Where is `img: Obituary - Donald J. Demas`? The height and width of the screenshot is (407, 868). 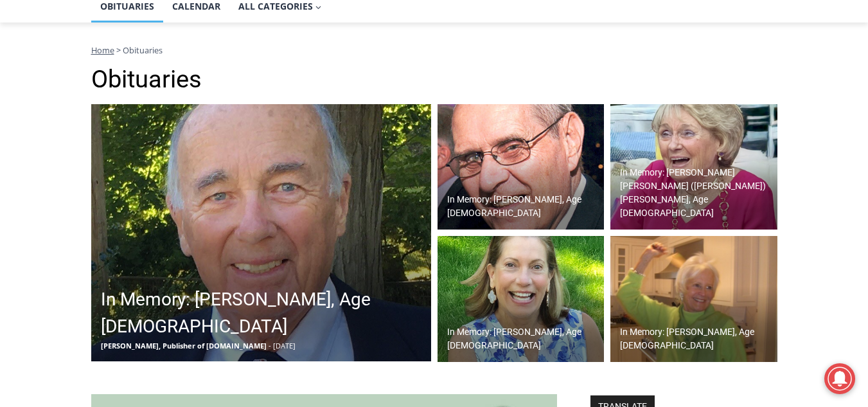
img: Obituary - Donald J. Demas is located at coordinates (521, 167).